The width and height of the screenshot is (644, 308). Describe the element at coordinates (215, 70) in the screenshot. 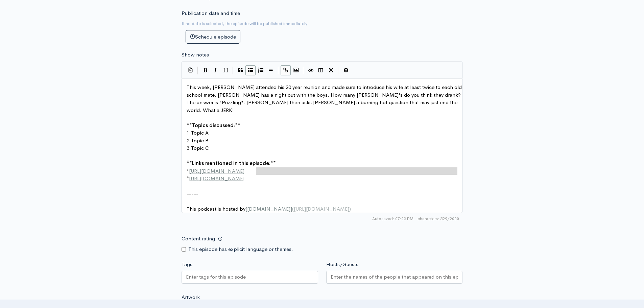

I see `button: Italic` at that location.